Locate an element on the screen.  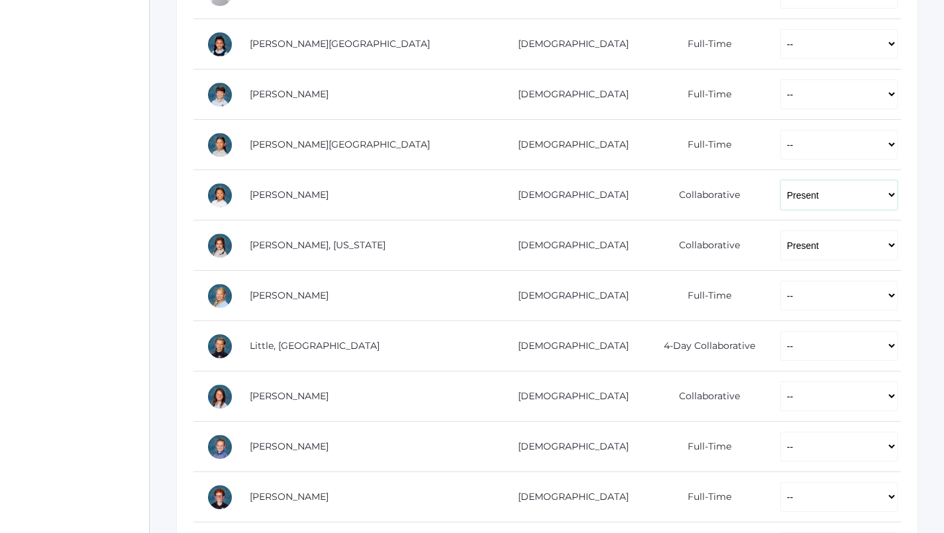
div: Theodore Trumpower is located at coordinates (220, 497).